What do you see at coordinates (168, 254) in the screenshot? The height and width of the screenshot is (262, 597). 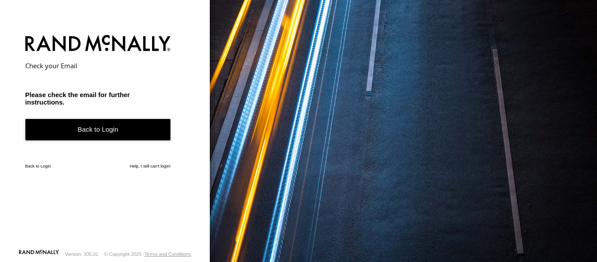 I see `a: Terms and Conditions` at bounding box center [168, 254].